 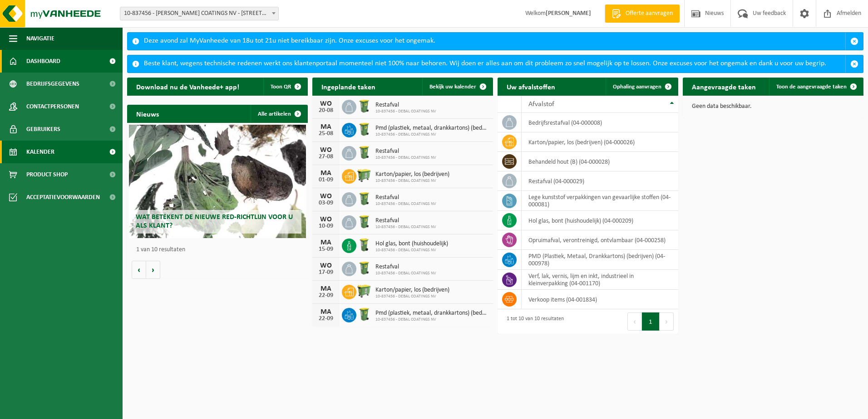 What do you see at coordinates (63, 197) in the screenshot?
I see `span: Acceptatievoorwaarden` at bounding box center [63, 197].